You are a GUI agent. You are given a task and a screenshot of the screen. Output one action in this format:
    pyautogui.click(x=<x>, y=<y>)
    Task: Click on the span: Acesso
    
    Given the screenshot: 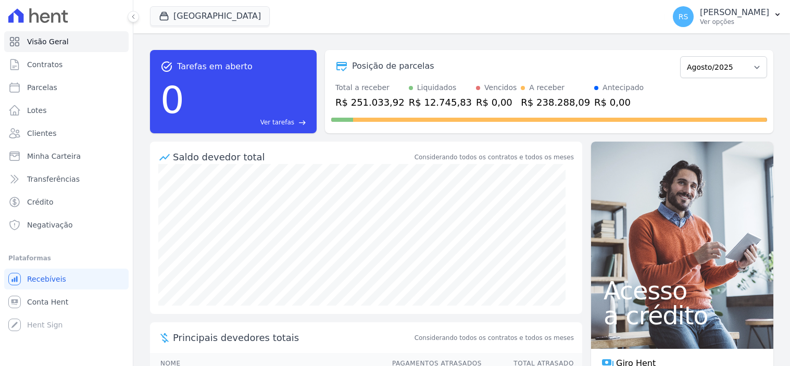 What is the action you would take?
    pyautogui.click(x=682, y=291)
    